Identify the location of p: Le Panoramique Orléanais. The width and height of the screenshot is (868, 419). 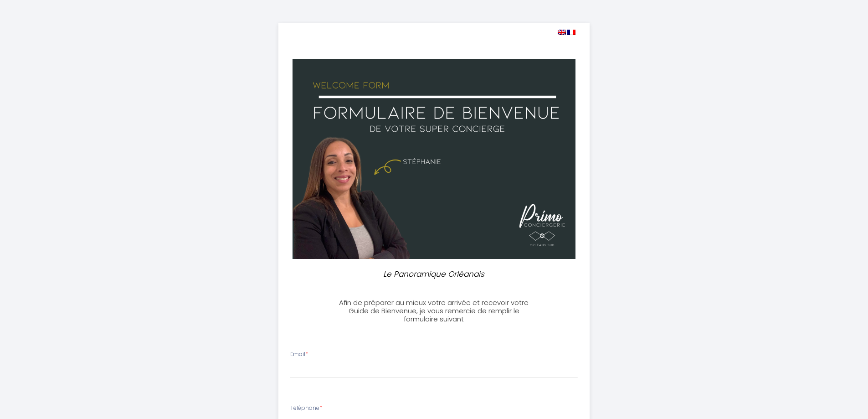
(435, 274).